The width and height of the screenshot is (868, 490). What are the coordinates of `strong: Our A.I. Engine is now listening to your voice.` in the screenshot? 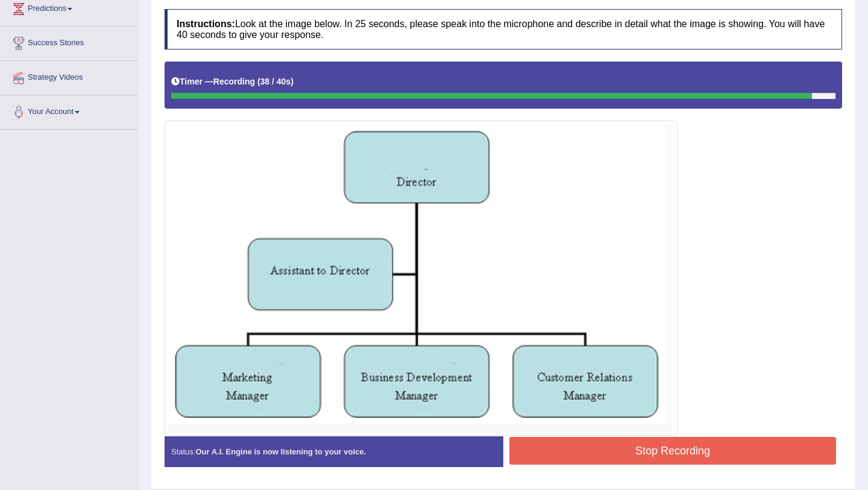 It's located at (280, 451).